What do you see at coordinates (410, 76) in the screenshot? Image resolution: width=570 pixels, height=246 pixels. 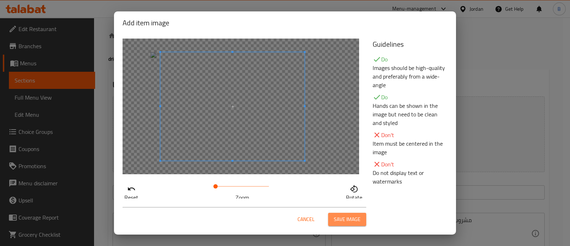 I see `p: Images should be high-quality and preferably from a wide-angle` at bounding box center [410, 76].